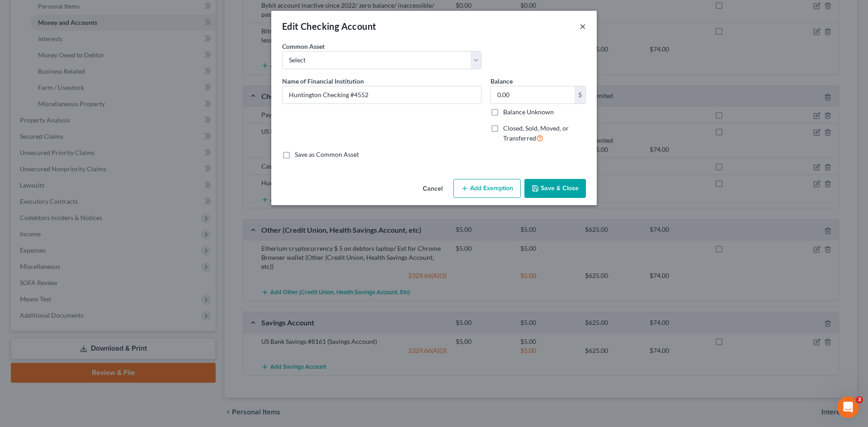 The width and height of the screenshot is (868, 427). Describe the element at coordinates (528, 112) in the screenshot. I see `label: Balance Unknown` at that location.